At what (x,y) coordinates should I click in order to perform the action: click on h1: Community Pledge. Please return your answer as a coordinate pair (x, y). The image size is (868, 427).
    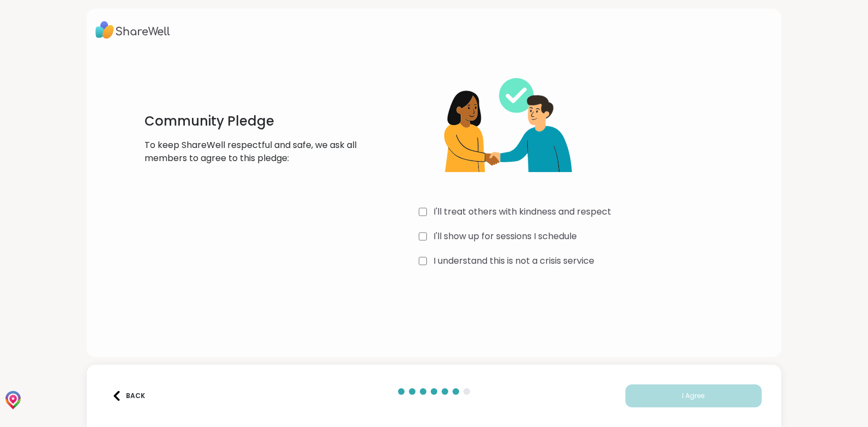
    Looking at the image, I should click on (254, 121).